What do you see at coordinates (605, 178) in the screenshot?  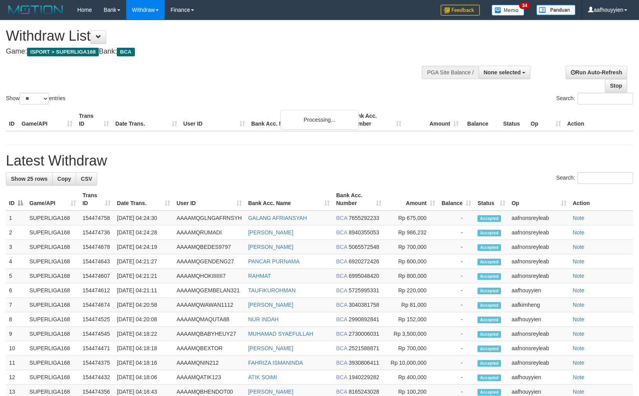 I see `input: Search:` at bounding box center [605, 178].